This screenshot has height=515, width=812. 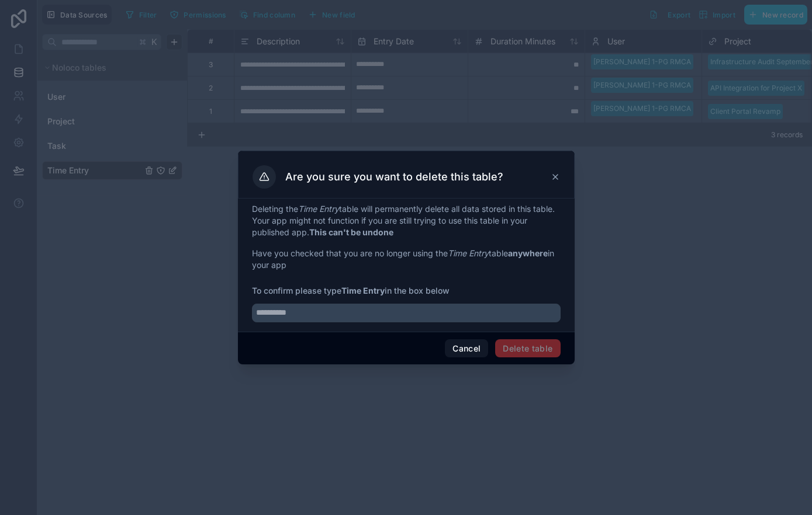 I want to click on p: Deleting the table will permanently delete all data stored in this table. Your app might not func..., so click(x=406, y=221).